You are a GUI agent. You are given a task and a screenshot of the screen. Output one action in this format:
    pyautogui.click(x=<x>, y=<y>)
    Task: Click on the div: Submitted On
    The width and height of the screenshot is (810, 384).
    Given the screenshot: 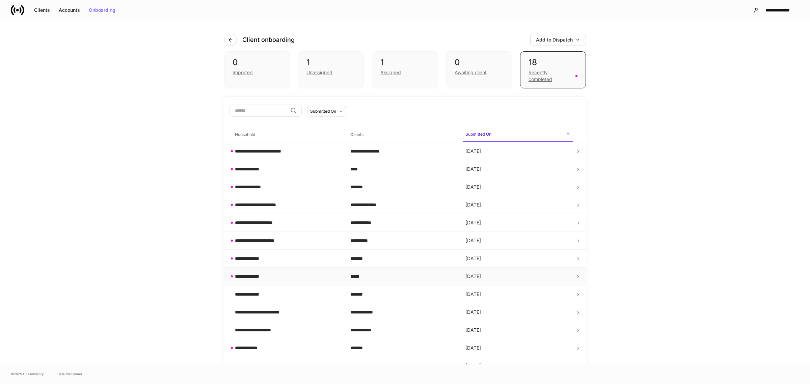 What is the action you would take?
    pyautogui.click(x=323, y=111)
    